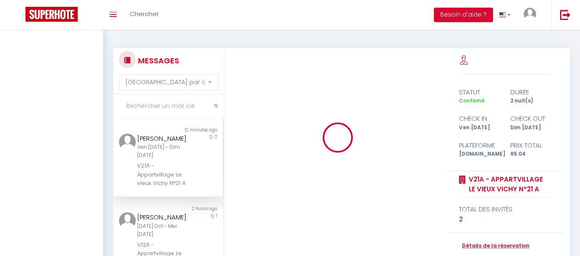 This screenshot has height=256, width=580. I want to click on h3: MESSAGES, so click(158, 60).